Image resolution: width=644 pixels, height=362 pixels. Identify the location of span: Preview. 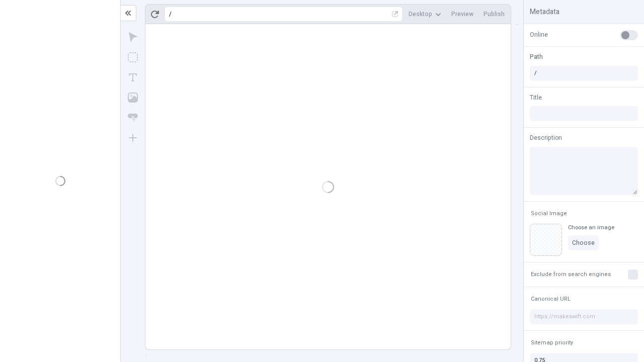
(463, 14).